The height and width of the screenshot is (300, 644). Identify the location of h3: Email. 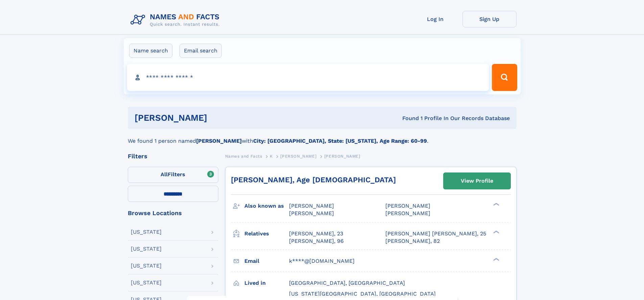
(267, 261).